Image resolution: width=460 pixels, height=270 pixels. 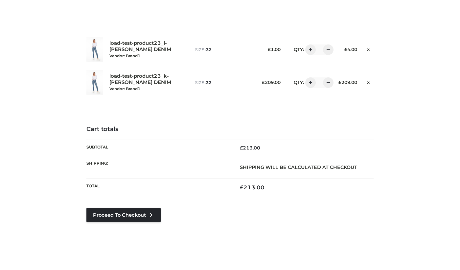 I want to click on img: load-test-product23_l-PARKER SMITH DENIM - 32, so click(x=95, y=49).